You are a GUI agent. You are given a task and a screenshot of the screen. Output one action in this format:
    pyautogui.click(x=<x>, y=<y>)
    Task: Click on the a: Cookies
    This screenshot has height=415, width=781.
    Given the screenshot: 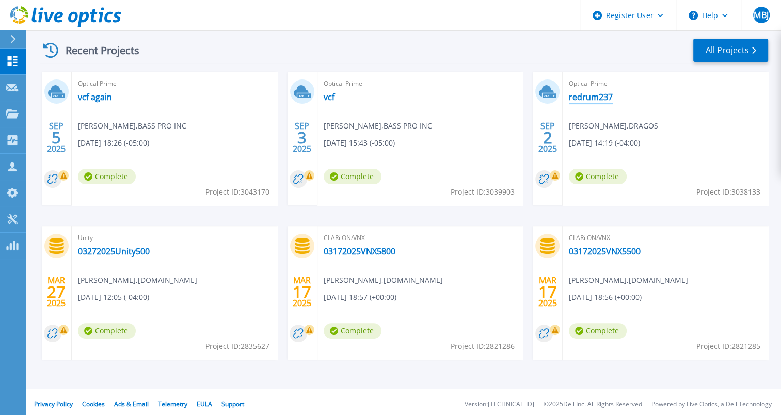 What is the action you would take?
    pyautogui.click(x=93, y=404)
    